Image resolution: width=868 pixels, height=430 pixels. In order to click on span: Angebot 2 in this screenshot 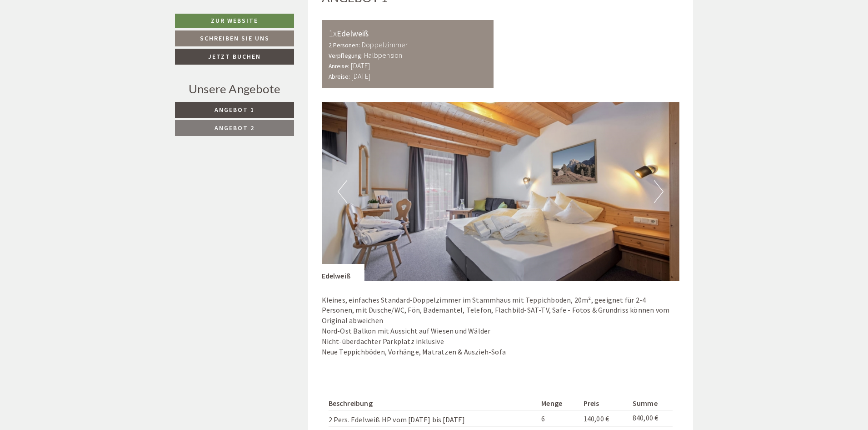, I will do `click(235, 128)`.